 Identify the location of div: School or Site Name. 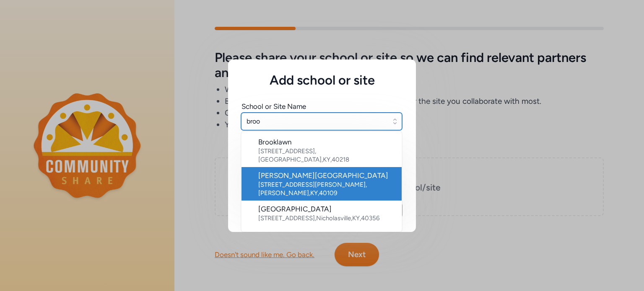
(274, 107).